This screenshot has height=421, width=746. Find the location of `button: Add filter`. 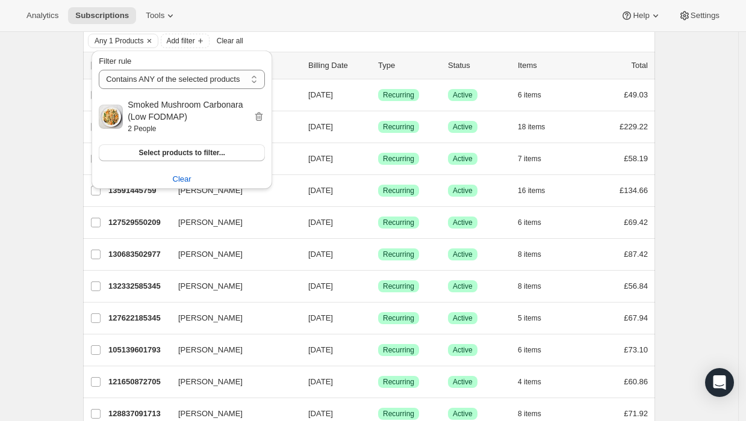

button: Add filter is located at coordinates (185, 41).